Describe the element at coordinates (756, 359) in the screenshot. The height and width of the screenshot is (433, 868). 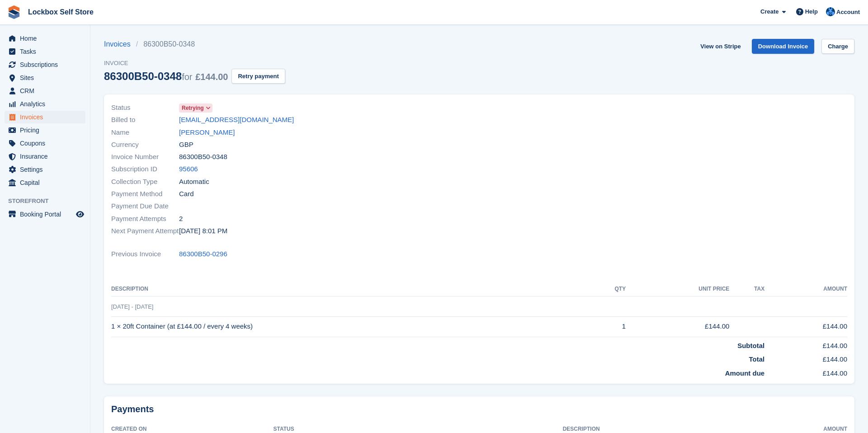
I see `strong: Total` at that location.